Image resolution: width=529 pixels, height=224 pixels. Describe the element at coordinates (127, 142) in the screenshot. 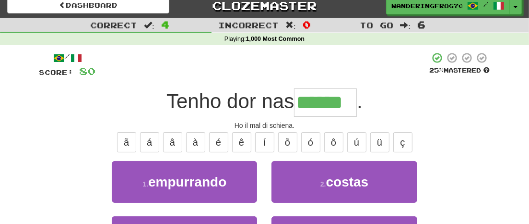

I see `button: ã` at that location.